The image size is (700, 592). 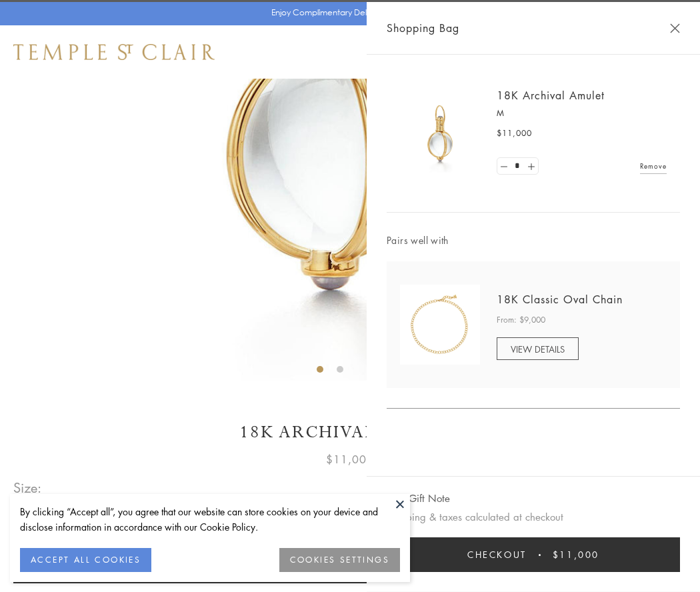 I want to click on span: Size:, so click(x=28, y=488).